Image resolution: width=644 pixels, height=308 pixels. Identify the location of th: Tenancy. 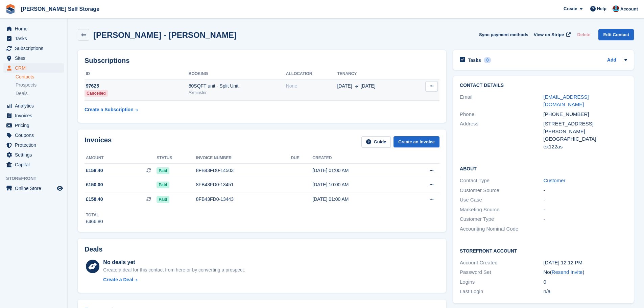
(374, 74).